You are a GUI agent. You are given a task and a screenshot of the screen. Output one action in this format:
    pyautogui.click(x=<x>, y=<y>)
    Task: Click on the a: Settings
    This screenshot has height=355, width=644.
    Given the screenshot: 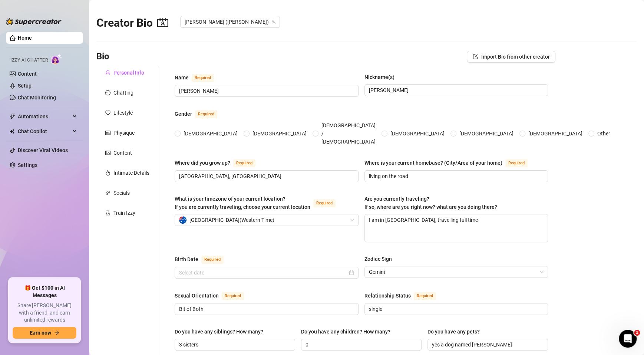 What is the action you would take?
    pyautogui.click(x=27, y=165)
    